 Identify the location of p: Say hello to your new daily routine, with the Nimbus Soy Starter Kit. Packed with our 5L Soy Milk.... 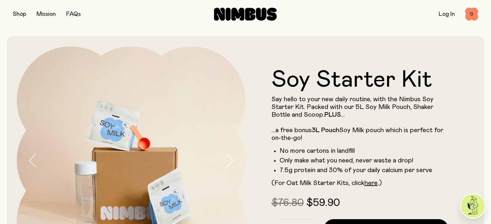
(360, 119).